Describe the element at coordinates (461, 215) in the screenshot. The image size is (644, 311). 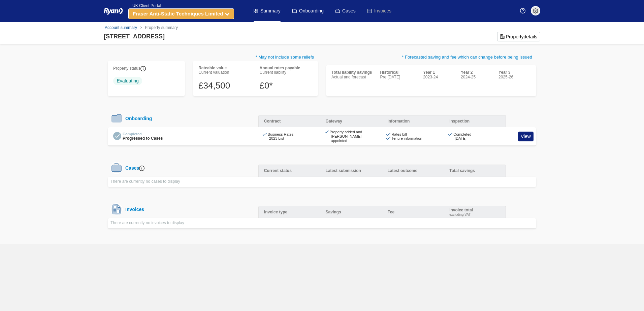
I see `div: excluding VAT` at that location.